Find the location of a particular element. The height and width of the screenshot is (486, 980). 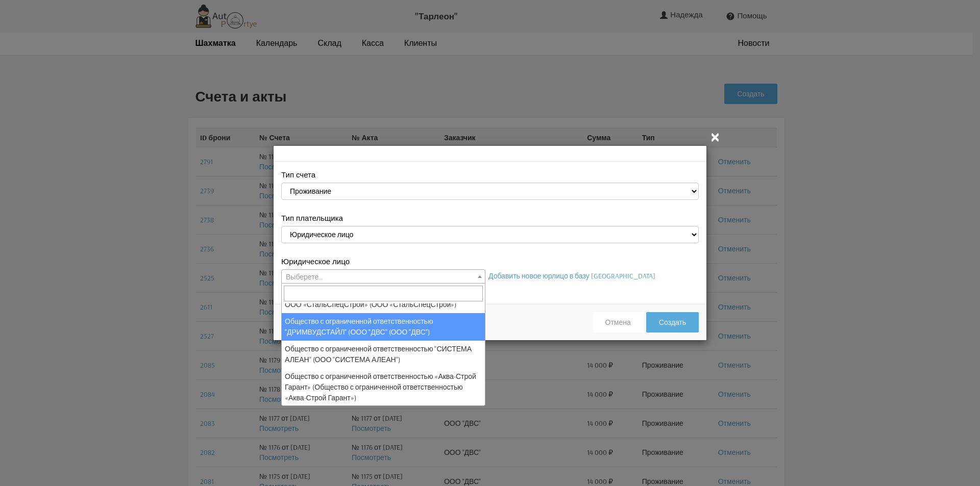

button: Закрыть is located at coordinates (715, 136).